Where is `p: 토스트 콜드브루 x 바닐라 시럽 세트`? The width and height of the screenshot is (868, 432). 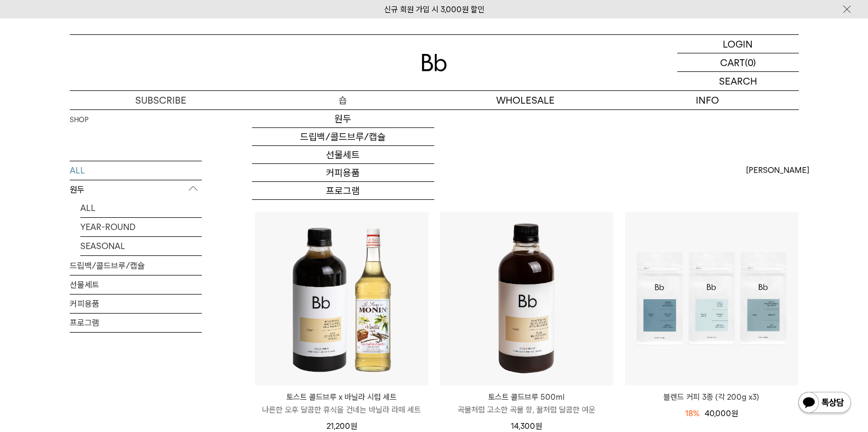
p: 토스트 콜드브루 x 바닐라 시럽 세트 is located at coordinates (341, 397).